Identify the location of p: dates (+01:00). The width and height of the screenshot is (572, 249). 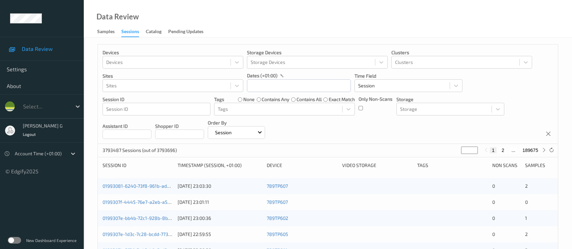
(262, 76).